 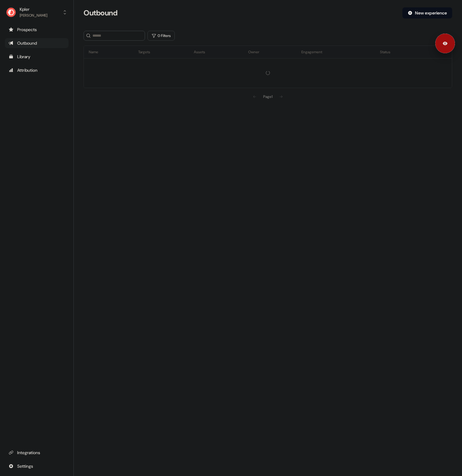 What do you see at coordinates (427, 13) in the screenshot?
I see `a: New experience` at bounding box center [427, 13].